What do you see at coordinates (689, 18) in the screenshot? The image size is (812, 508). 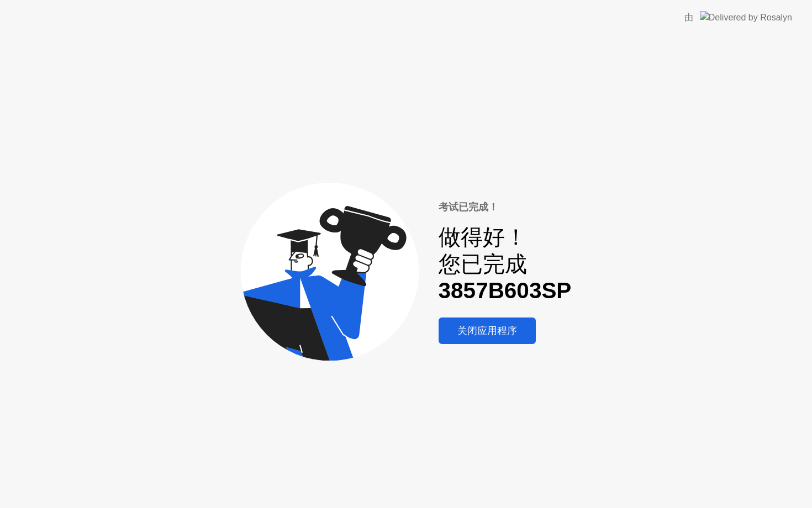 I see `div: 由` at bounding box center [689, 18].